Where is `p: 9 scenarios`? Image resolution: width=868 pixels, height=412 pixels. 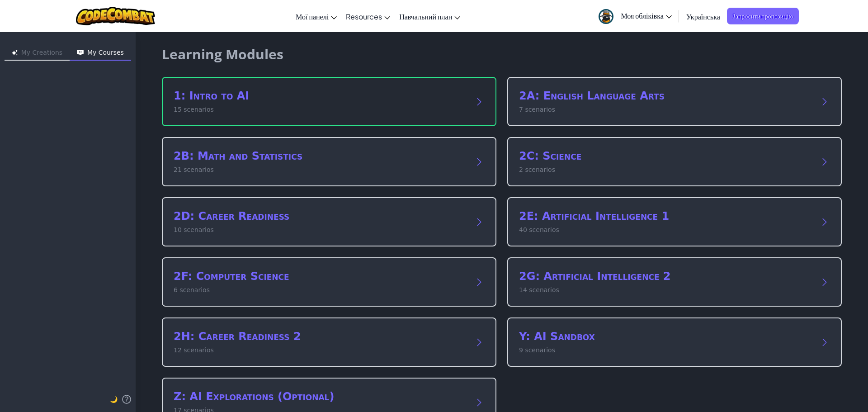 p: 9 scenarios is located at coordinates (666, 350).